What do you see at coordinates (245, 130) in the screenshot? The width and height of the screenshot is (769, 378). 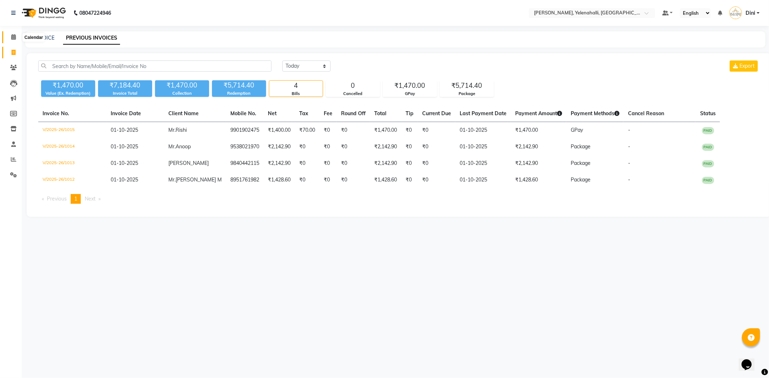 I see `td: 9901902475` at bounding box center [245, 130].